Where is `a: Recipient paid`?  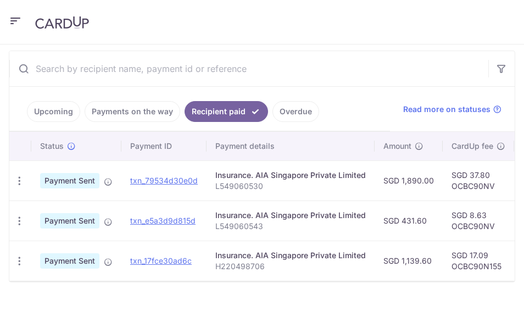
a: Recipient paid is located at coordinates (226, 111).